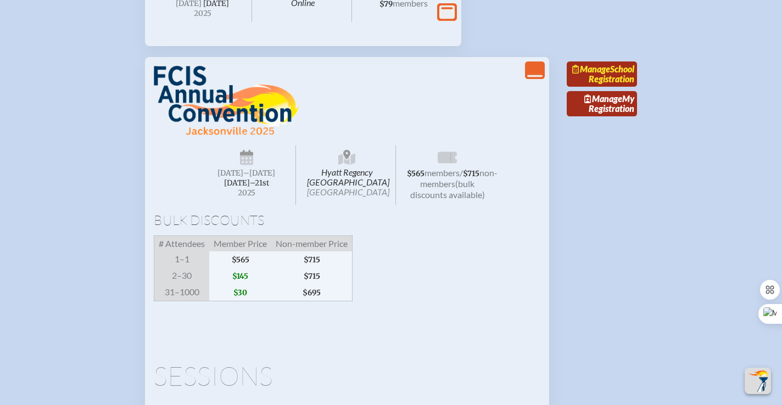  I want to click on span: non-members, so click(458, 178).